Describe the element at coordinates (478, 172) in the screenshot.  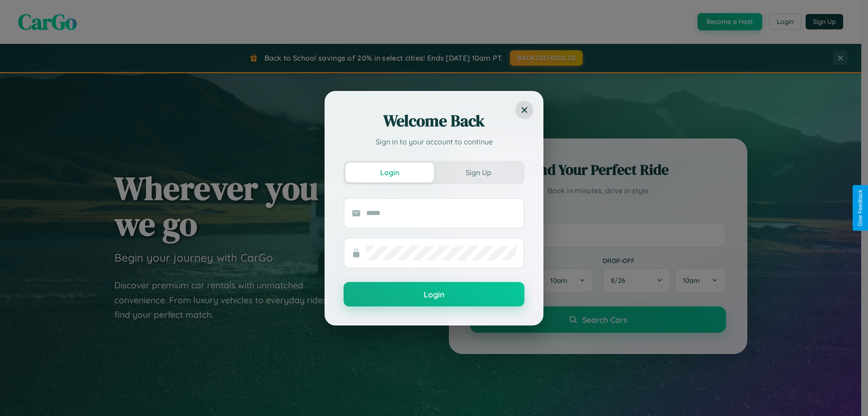
I see `button: Sign Up` at that location.